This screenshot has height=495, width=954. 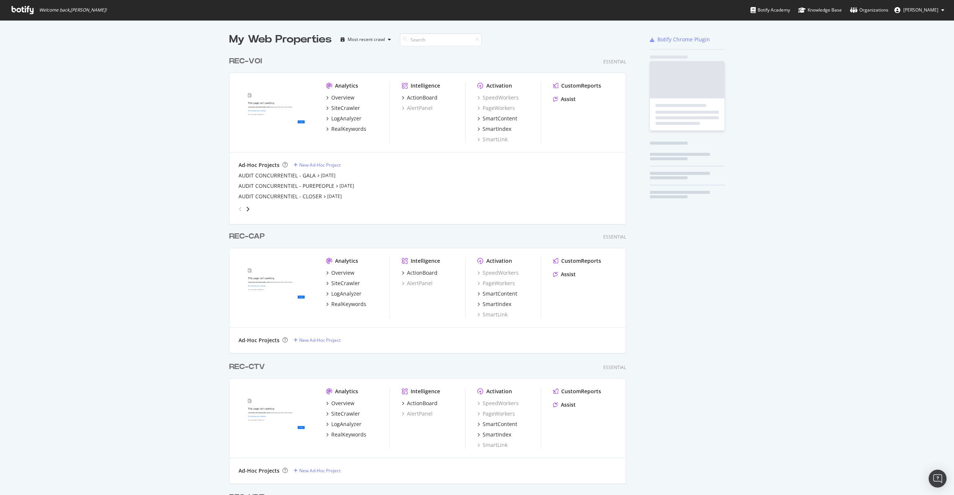 What do you see at coordinates (280, 39) in the screenshot?
I see `div: My Web Properties` at bounding box center [280, 39].